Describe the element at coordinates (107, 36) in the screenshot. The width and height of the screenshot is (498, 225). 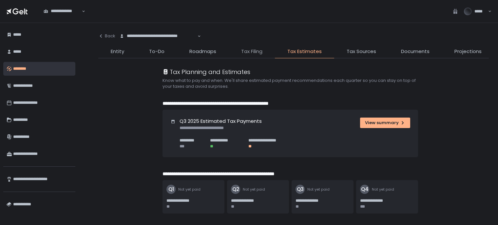
I see `button: Back` at that location.